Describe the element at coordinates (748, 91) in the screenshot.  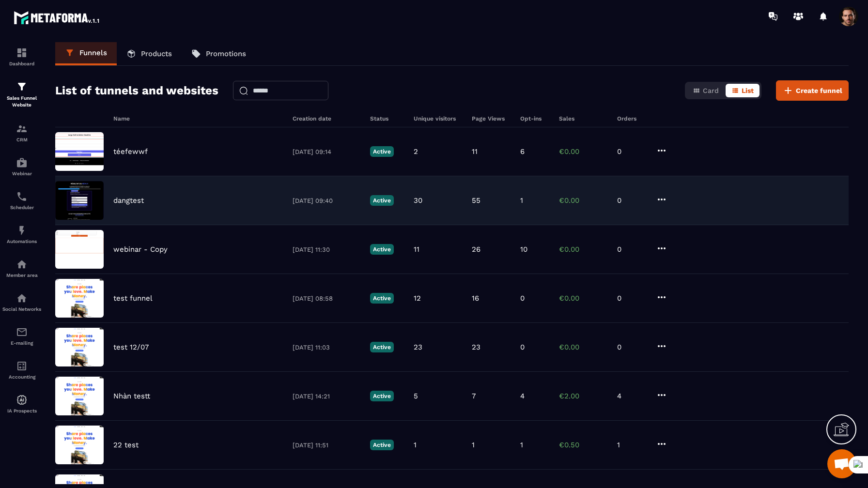
I see `span: List` at that location.